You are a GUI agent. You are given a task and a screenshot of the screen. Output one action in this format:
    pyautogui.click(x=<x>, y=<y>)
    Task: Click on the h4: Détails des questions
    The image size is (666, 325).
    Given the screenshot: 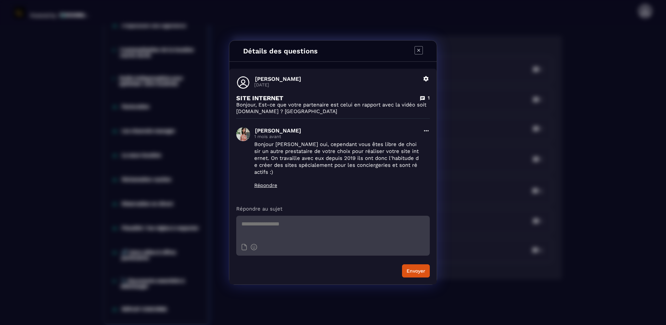 What is the action you would take?
    pyautogui.click(x=280, y=51)
    